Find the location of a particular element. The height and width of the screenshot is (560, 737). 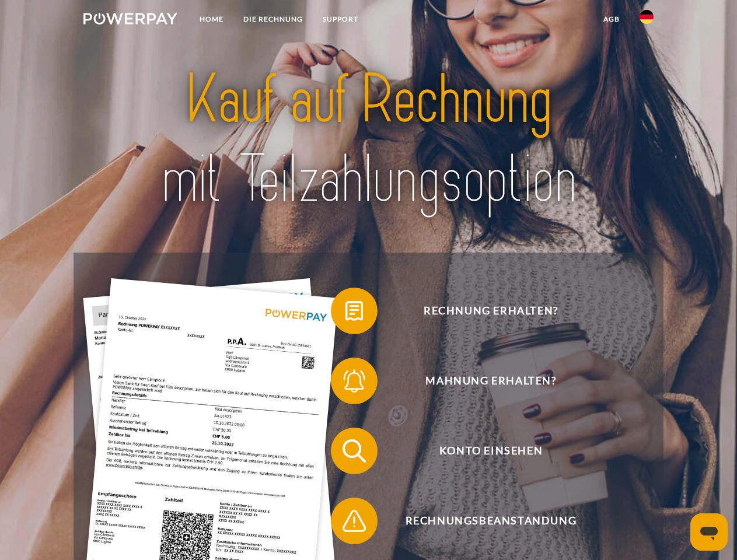

a: SUPPORT is located at coordinates (340, 19).